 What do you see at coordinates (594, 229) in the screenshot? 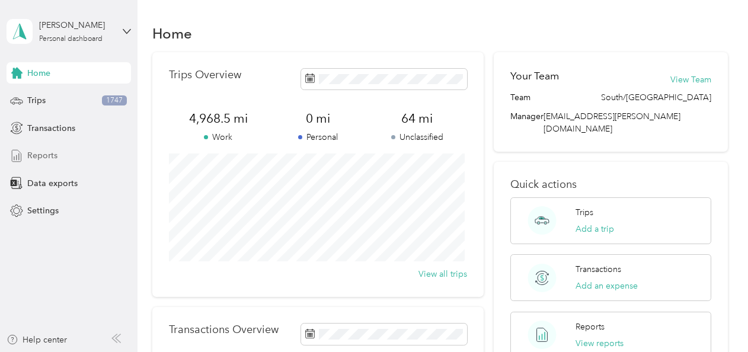
I see `button: Add a trip` at bounding box center [594, 229].